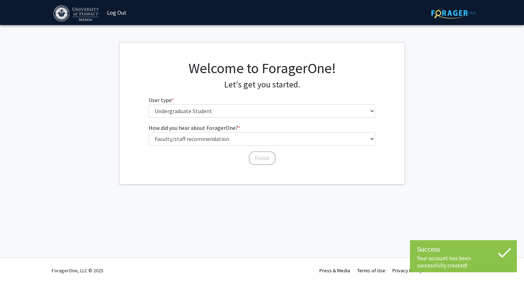 The width and height of the screenshot is (524, 283). What do you see at coordinates (453, 13) in the screenshot?
I see `img: ForagerOne Logo` at bounding box center [453, 13].